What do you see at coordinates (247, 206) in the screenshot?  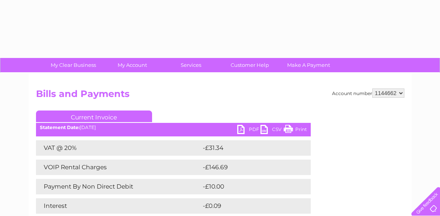 I see `td: -£0.09` at bounding box center [247, 206].